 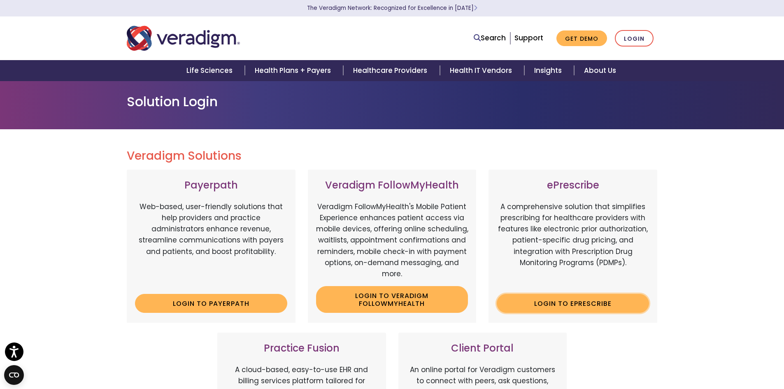 I want to click on p: Web-based, user-friendly solutions that help providers and practice administrators enhance revenu..., so click(x=211, y=245).